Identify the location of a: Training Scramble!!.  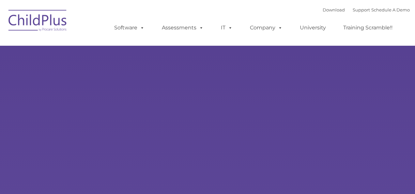
(368, 28).